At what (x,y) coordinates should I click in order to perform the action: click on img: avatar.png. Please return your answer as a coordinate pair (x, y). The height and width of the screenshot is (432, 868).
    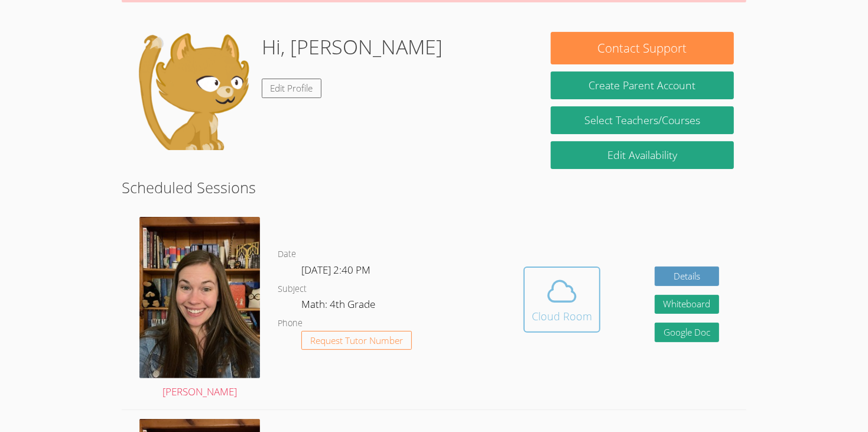
    Looking at the image, I should click on (200, 297).